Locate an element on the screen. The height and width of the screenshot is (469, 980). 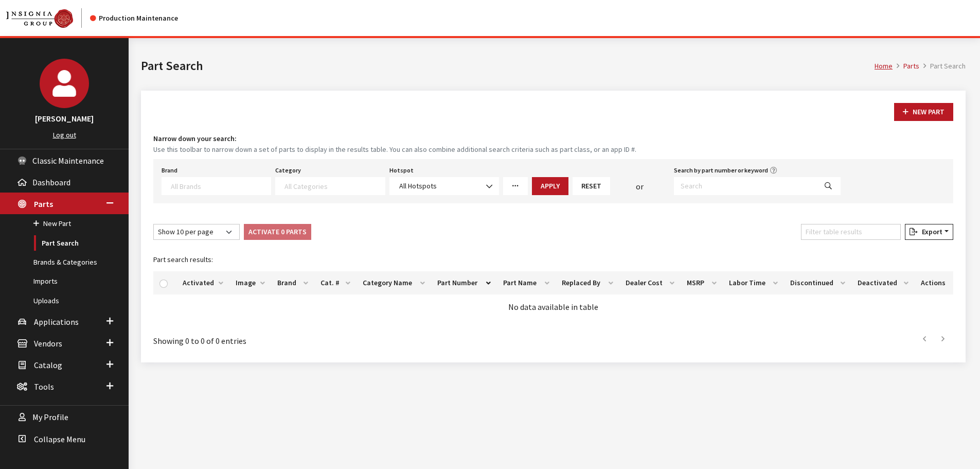
th: Labor Time: activate to sort column ascending is located at coordinates (753, 283).